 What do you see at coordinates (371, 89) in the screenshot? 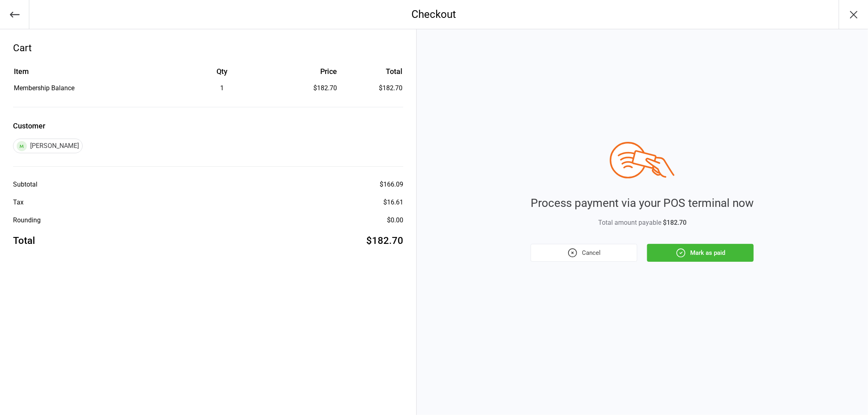
I see `td: $182.70` at bounding box center [371, 89].